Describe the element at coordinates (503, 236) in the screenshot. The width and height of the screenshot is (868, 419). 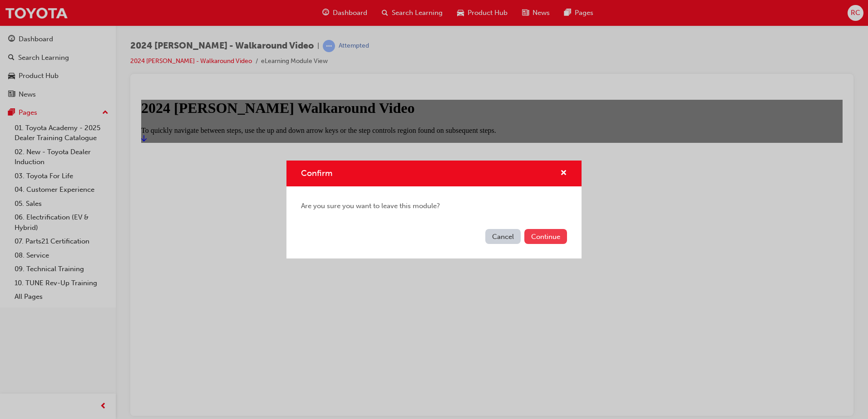
I see `button: Cancel` at that location.